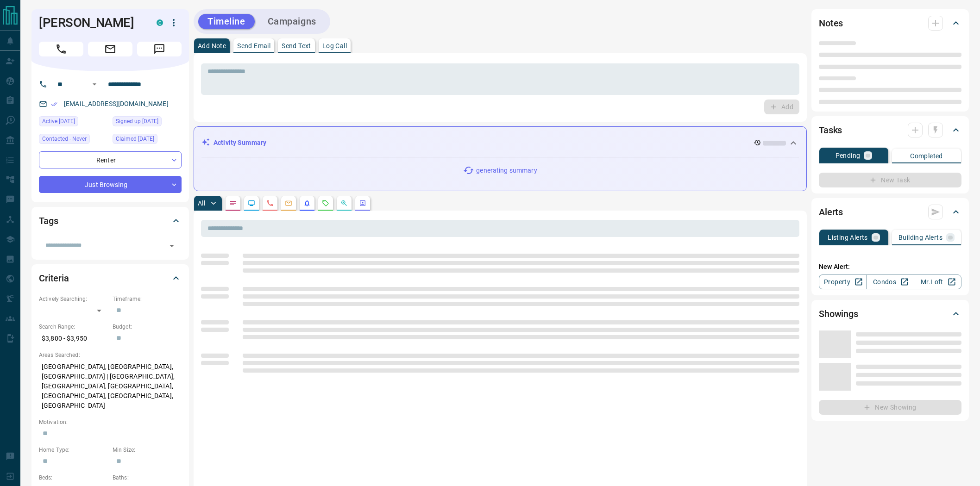  Describe the element at coordinates (110, 278) in the screenshot. I see `div: Criteria` at that location.